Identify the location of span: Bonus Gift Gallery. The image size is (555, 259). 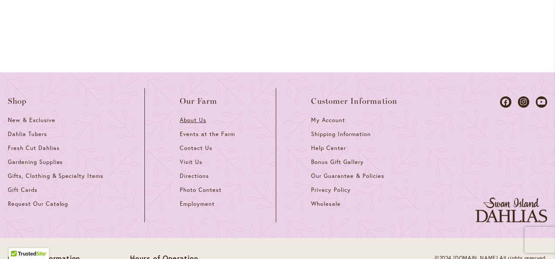
(337, 162).